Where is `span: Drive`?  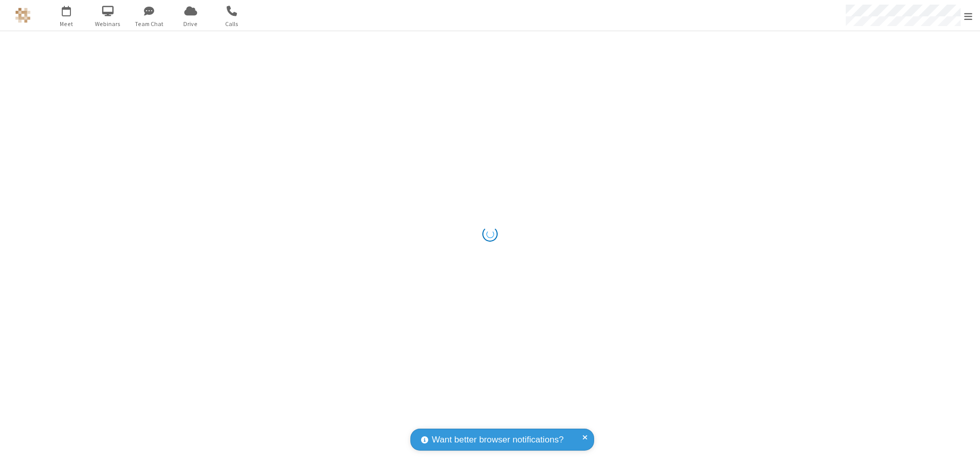 span: Drive is located at coordinates (191, 24).